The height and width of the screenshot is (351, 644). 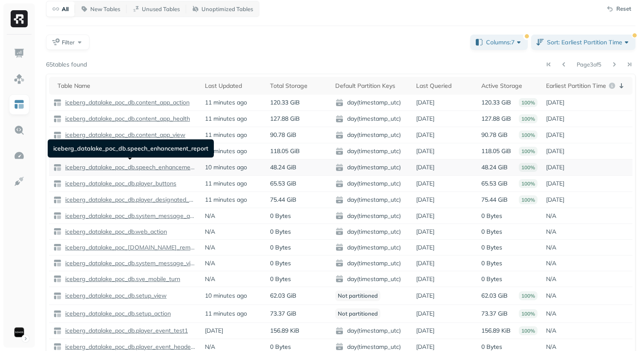 I want to click on p: Unused Tables, so click(x=161, y=9).